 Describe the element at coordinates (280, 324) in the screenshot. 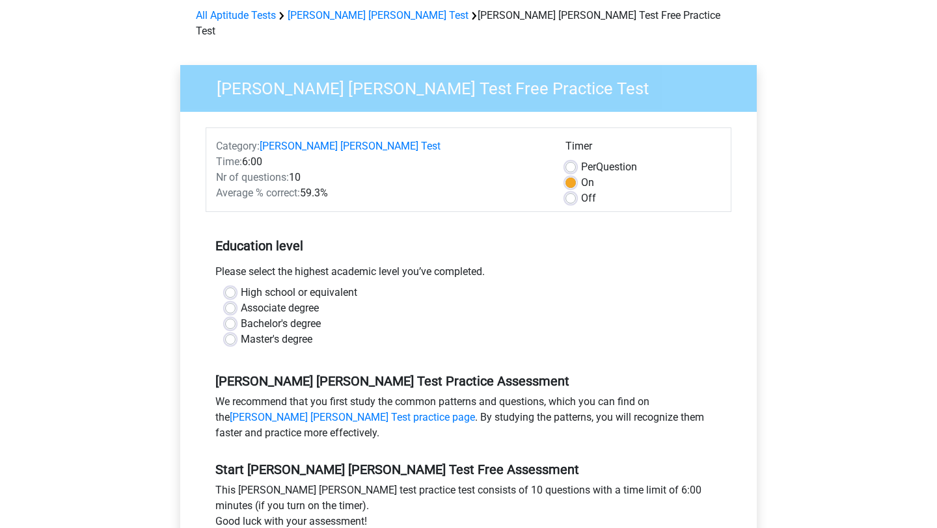

I see `label: Bachelor's degree` at that location.